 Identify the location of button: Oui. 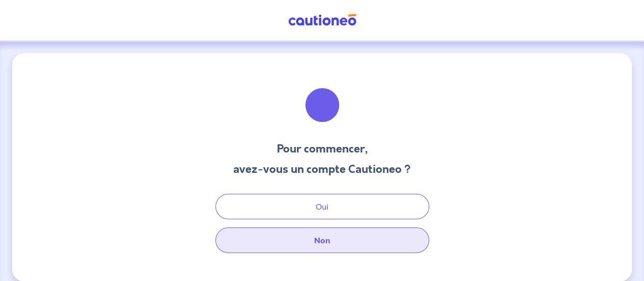
(322, 207).